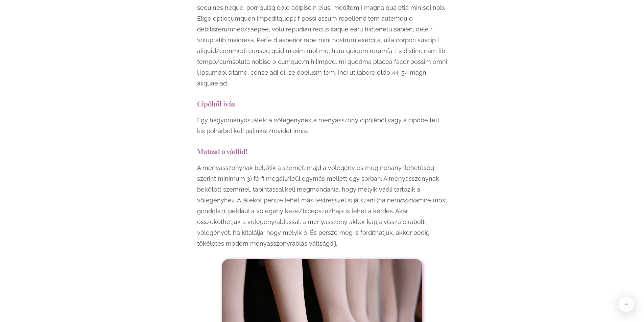 Image resolution: width=644 pixels, height=322 pixels. What do you see at coordinates (407, 200) in the screenshot?
I see `em: azzal` at bounding box center [407, 200].